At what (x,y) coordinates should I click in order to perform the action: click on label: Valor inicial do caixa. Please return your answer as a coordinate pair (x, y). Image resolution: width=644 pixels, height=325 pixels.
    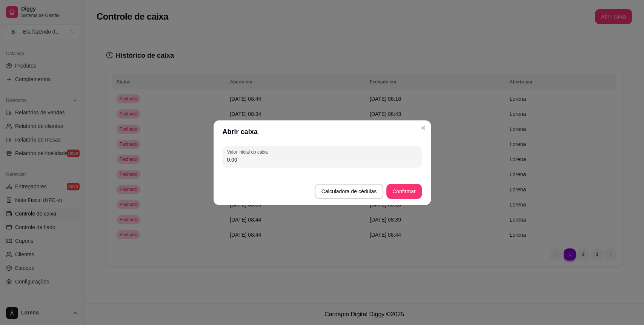
    Looking at the image, I should click on (249, 152).